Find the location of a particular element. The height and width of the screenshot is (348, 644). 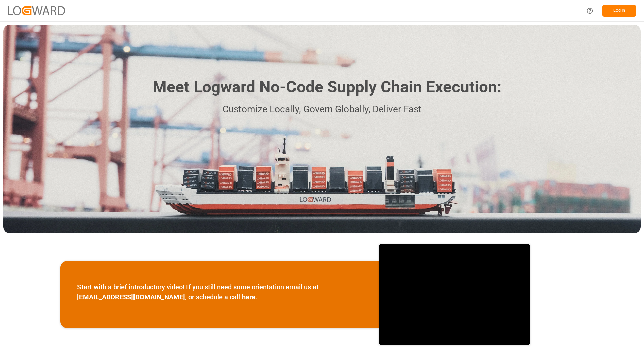

a: here is located at coordinates (249, 297).